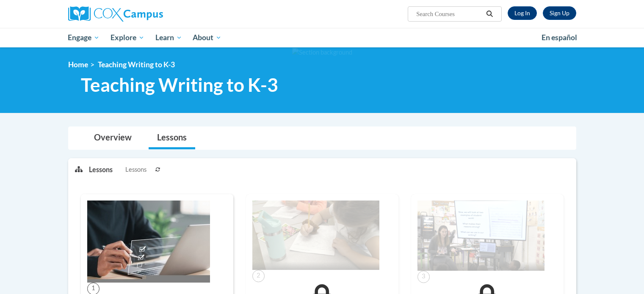 The width and height of the screenshot is (644, 294). Describe the element at coordinates (172, 138) in the screenshot. I see `a: Lessons` at that location.